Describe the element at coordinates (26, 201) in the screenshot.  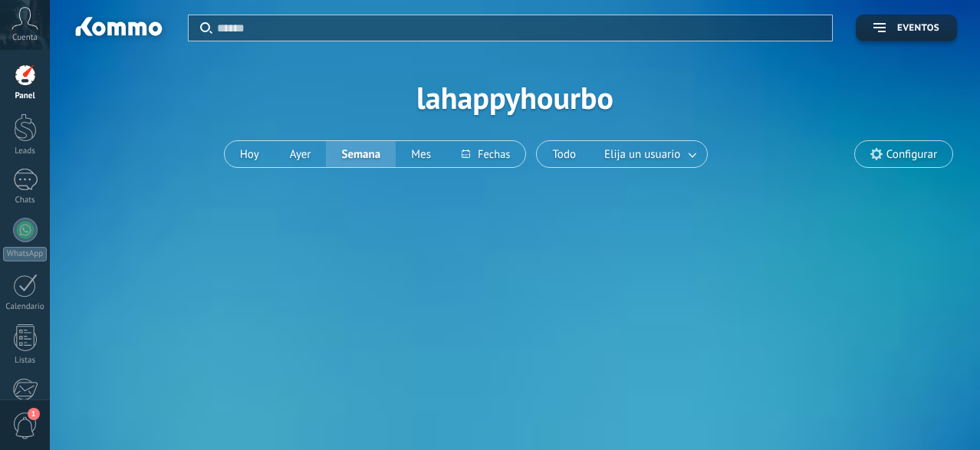
I see `div: Chats` at that location.